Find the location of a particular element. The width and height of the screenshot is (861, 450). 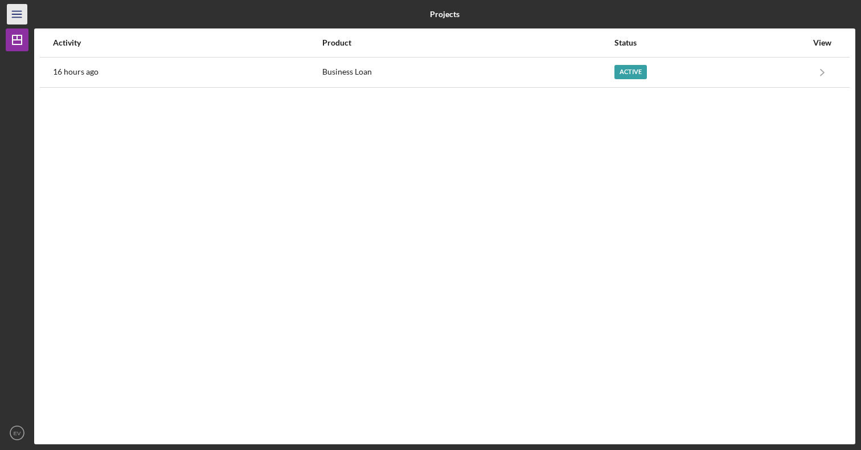

div: View is located at coordinates (822, 43).